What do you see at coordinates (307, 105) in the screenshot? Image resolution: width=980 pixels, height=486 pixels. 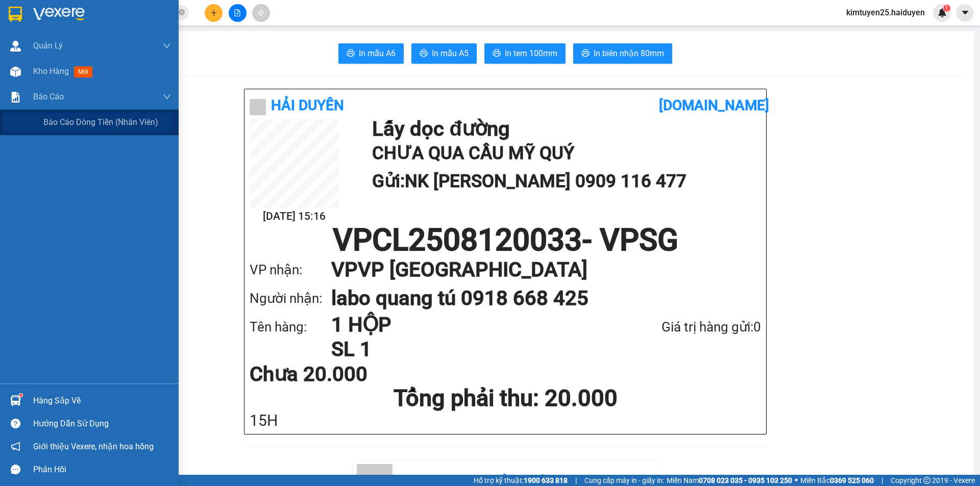 I see `b: Hải Duyên` at bounding box center [307, 105].